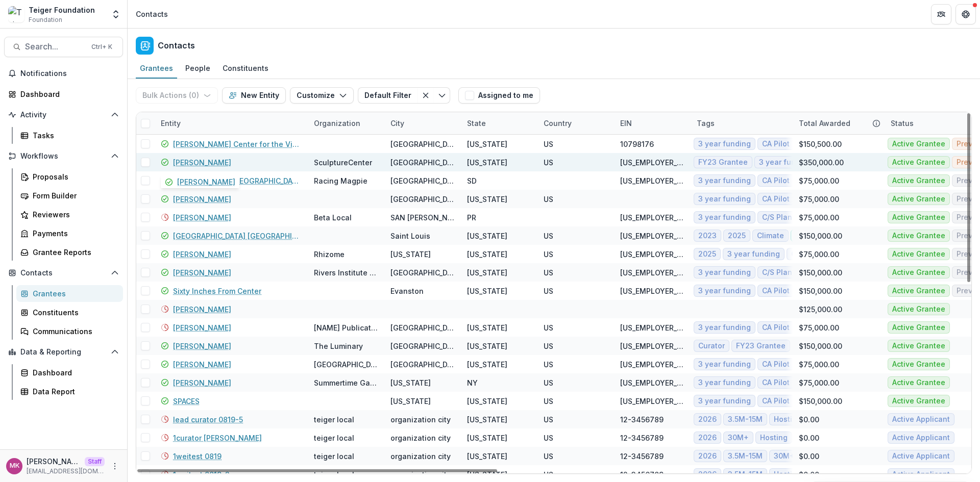  Describe the element at coordinates (708, 235) in the screenshot. I see `span: 2023` at that location.